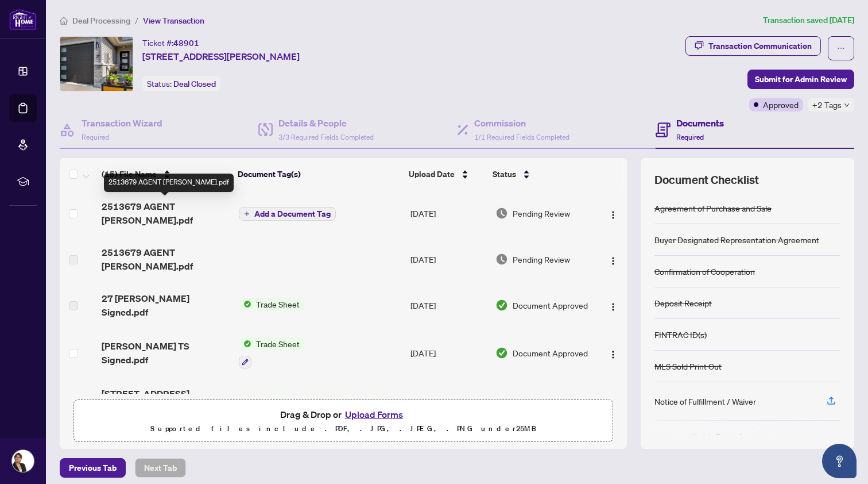 This screenshot has height=484, width=868. What do you see at coordinates (374, 415) in the screenshot?
I see `button: Upload Forms` at bounding box center [374, 415].